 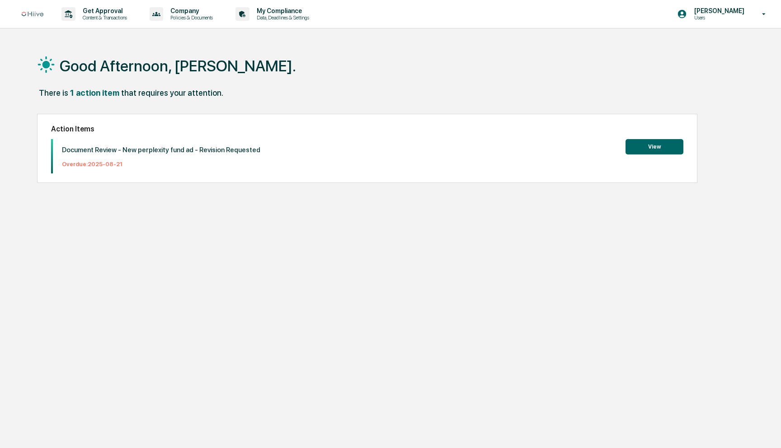 I want to click on div: There is, so click(x=53, y=93).